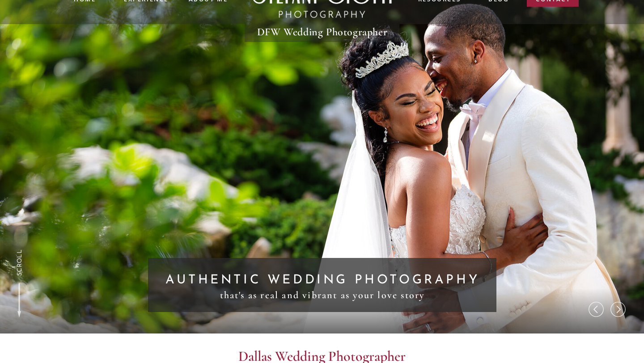 Image resolution: width=644 pixels, height=363 pixels. Describe the element at coordinates (20, 262) in the screenshot. I see `p: SCROLL` at that location.